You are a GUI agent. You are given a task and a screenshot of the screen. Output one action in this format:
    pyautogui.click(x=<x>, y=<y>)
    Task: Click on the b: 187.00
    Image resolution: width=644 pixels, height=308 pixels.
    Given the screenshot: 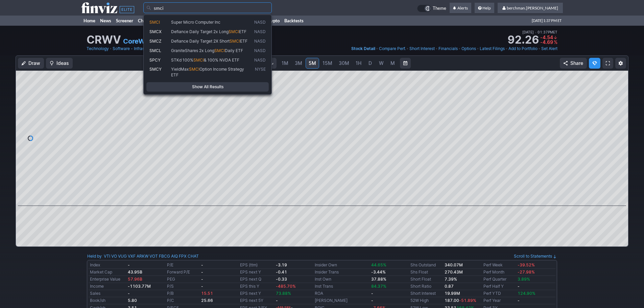 What is the action you would take?
    pyautogui.click(x=461, y=300)
    